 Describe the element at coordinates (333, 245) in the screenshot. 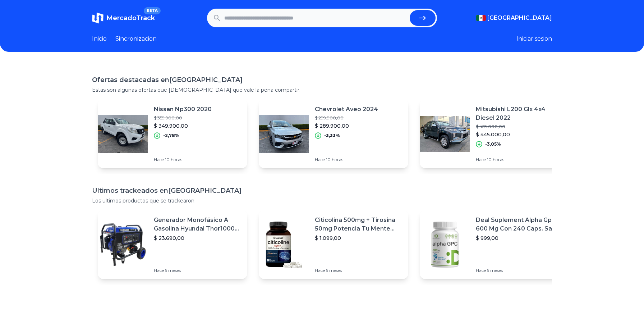

I see `a: Featured imageCiticolina 500mg + Tirosina 50mg Potencia Tu Mente (120caps) Sabor Sin Sabor$ 1.099...` at that location.